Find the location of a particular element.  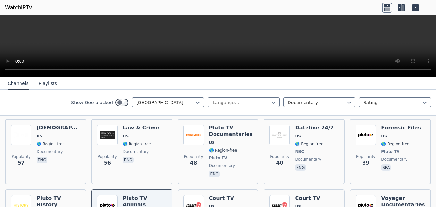

label: Show Geo-blocked is located at coordinates (92, 103).